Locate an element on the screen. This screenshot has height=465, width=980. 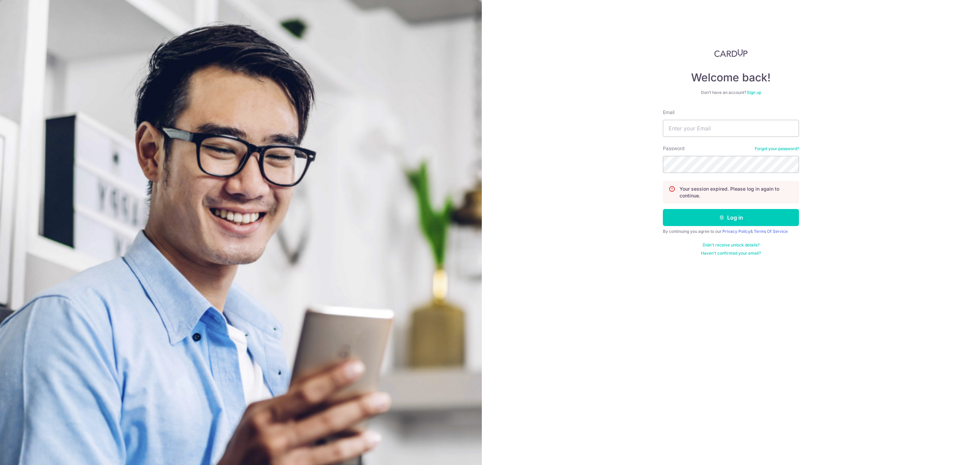
div: Don’t have an account? is located at coordinates (732, 93).